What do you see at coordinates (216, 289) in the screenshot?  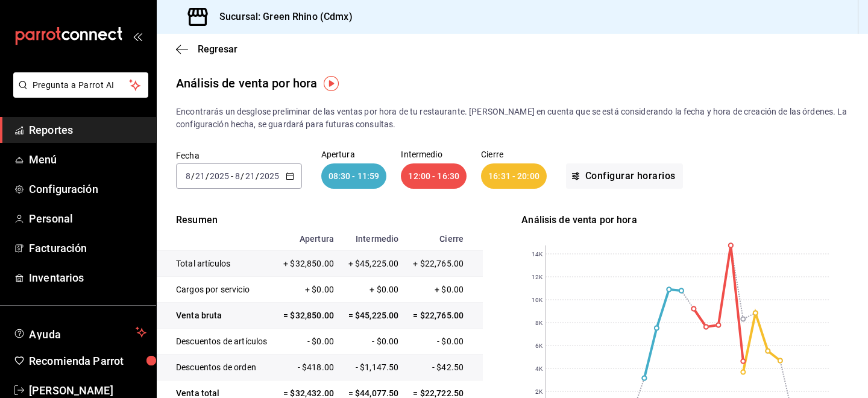 I see `td: Cargos por servicio` at bounding box center [216, 289].